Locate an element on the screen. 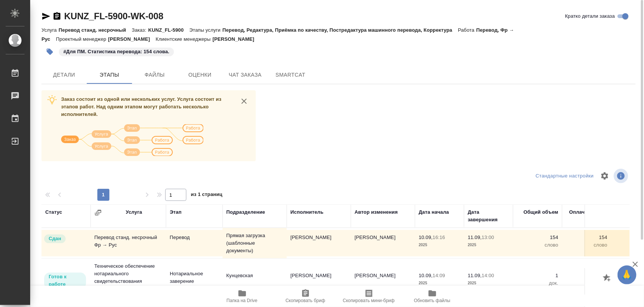 The image size is (644, 307). td: Техническое обеспечение нотариального свидетельствования подлинности подписи переводчика Не указан is located at coordinates (128, 281).